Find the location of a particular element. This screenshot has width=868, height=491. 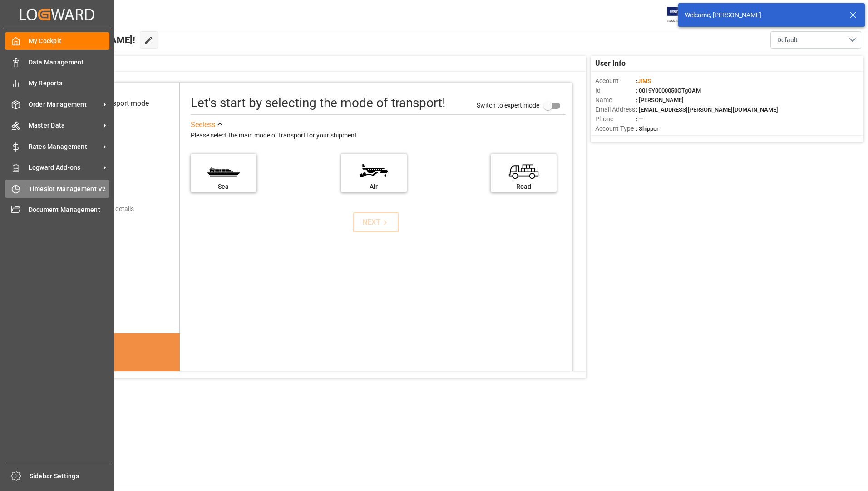

span: : 0019Y0000050OTgQAM is located at coordinates (668, 91).